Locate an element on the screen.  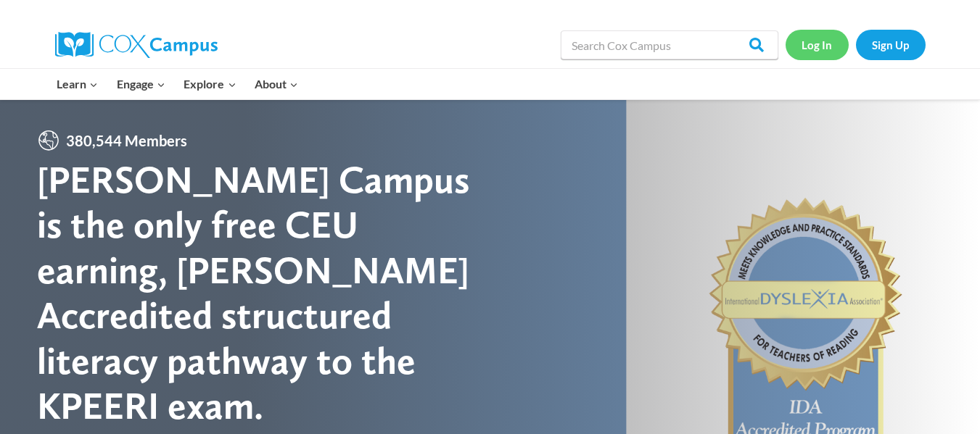
button: Child menu of Explore is located at coordinates (210, 84).